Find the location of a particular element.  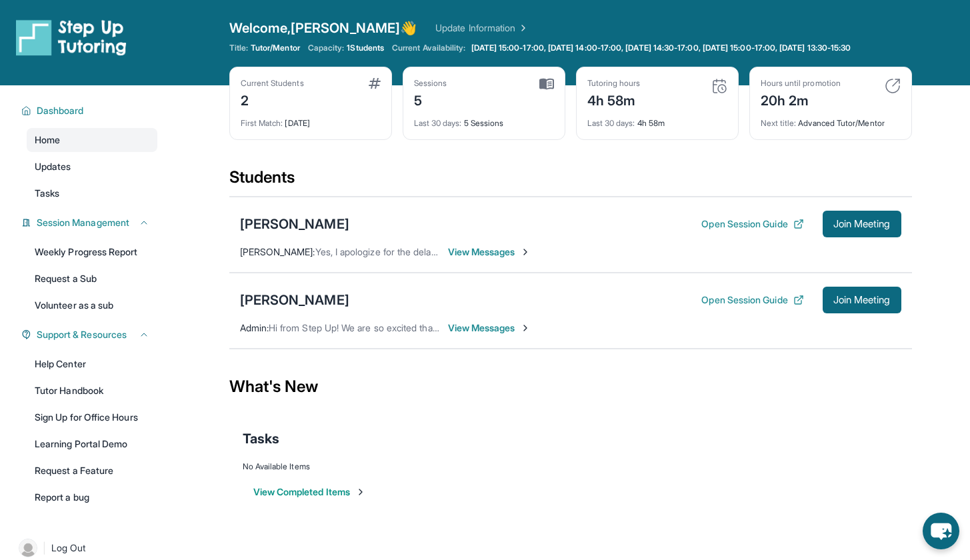

div: 20h 2m is located at coordinates (801, 99).